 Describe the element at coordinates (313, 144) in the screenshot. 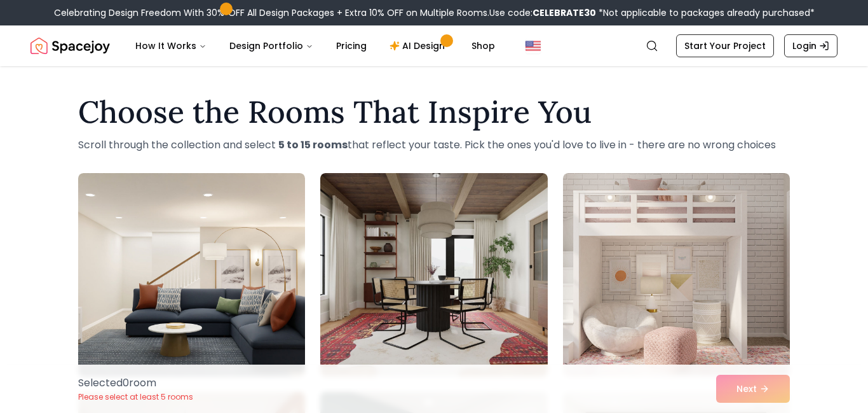

I see `strong: 5 to 15 rooms` at that location.